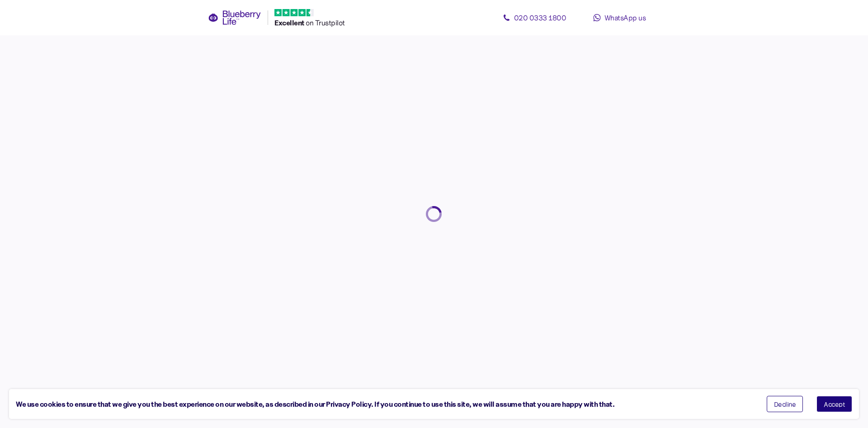  Describe the element at coordinates (541, 17) in the screenshot. I see `span: 020 0333 1800` at that location.